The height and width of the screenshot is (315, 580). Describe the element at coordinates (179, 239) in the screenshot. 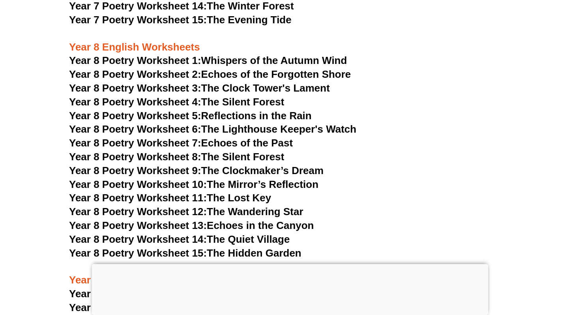

I see `a: Year 8 Poetry Worksheet 14:The Quiet Village` at that location.